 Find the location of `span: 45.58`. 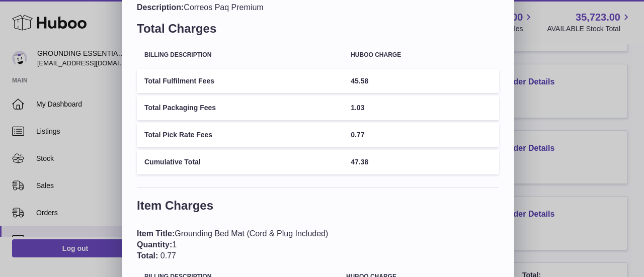

span: 45.58 is located at coordinates (359, 81).